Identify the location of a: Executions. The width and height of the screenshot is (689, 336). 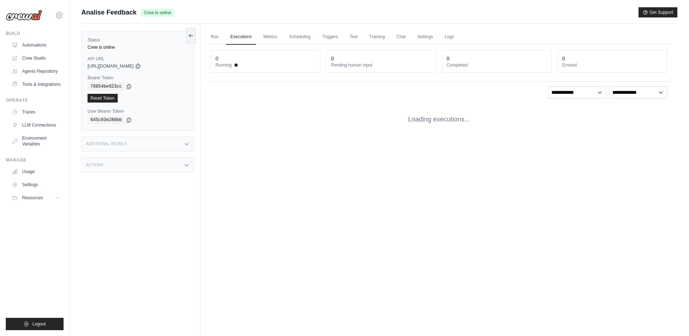
(241, 37).